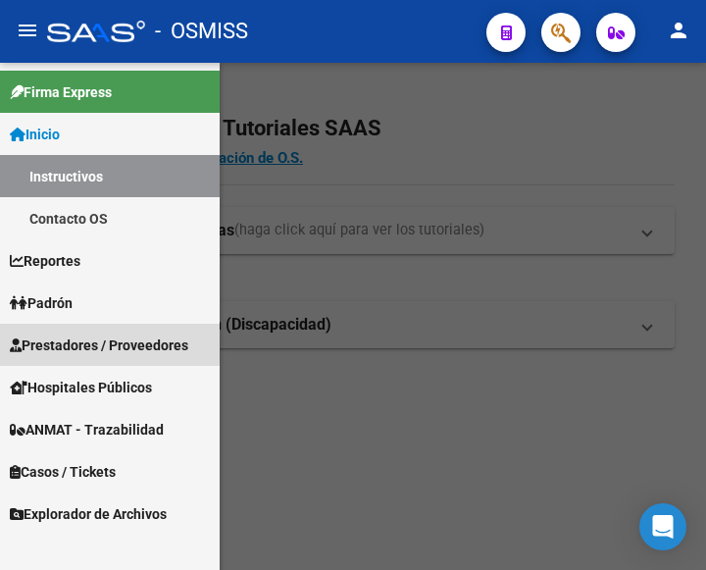 Image resolution: width=706 pixels, height=570 pixels. What do you see at coordinates (63, 472) in the screenshot?
I see `span: Casos / Tickets` at bounding box center [63, 472].